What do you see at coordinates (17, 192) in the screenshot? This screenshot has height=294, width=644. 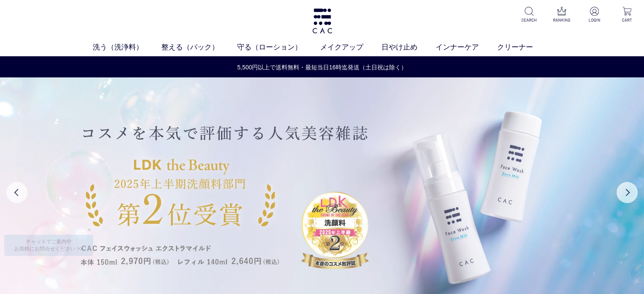 I see `button: Previous` at bounding box center [17, 192].